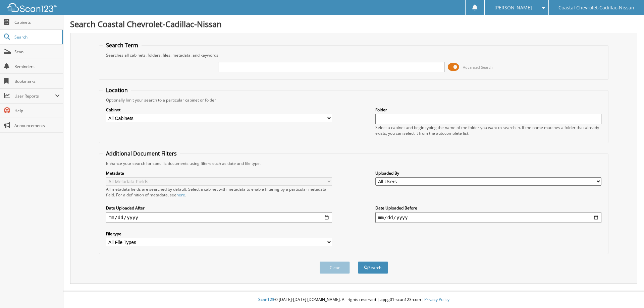 The height and width of the screenshot is (308, 644). Describe the element at coordinates (354, 164) in the screenshot. I see `div: Enhance your search for specific documents using filters such as date and file type.` at that location.